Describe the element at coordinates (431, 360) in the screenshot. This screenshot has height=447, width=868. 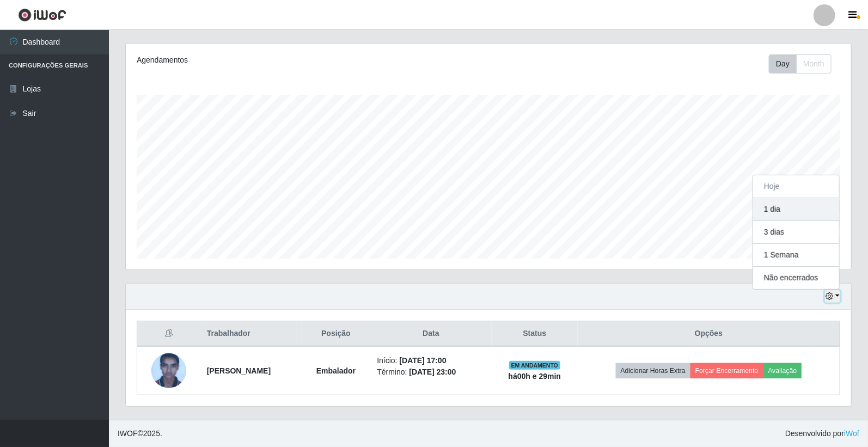
I see `li: Início:` at that location.